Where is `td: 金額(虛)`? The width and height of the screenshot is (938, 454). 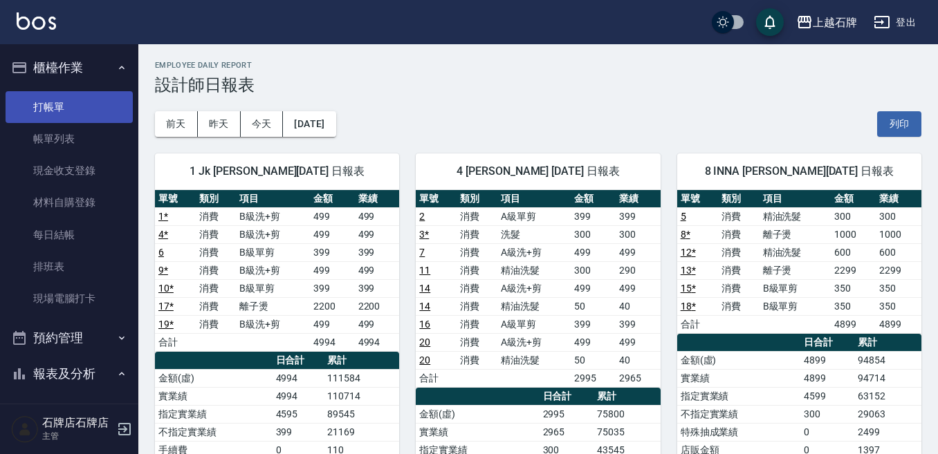 td: 金額(虛) is located at coordinates (214, 378).